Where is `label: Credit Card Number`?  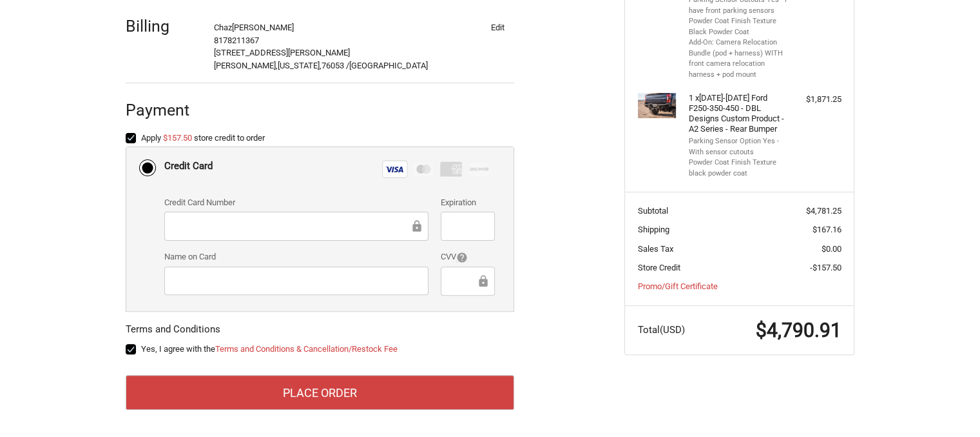 label: Credit Card Number is located at coordinates (297, 202).